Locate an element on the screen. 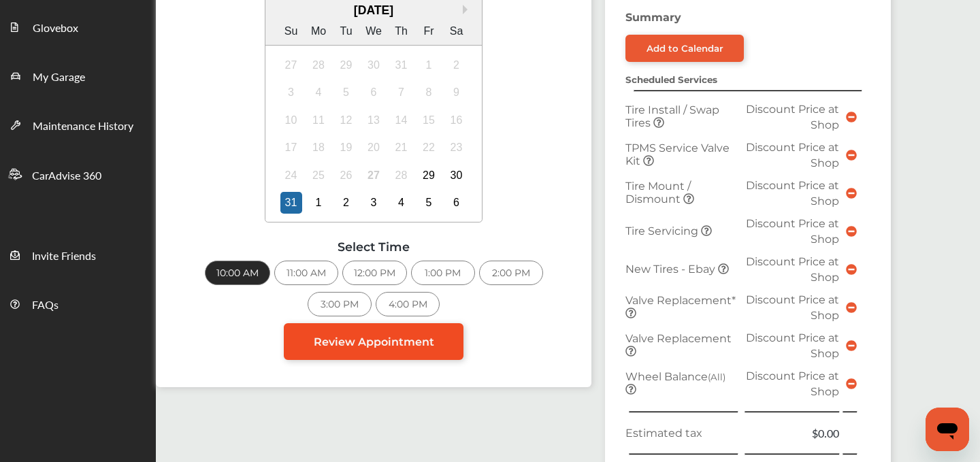 This screenshot has height=462, width=980. div: Add to Calendar is located at coordinates (685, 49).